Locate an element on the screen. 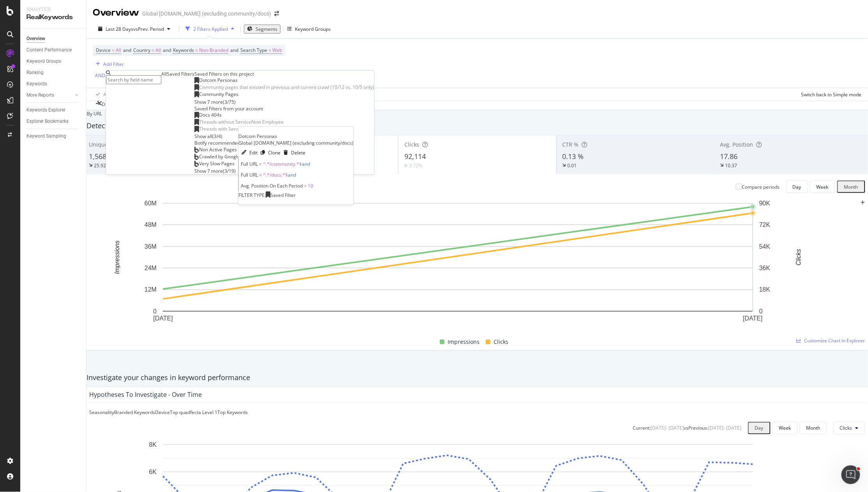 This screenshot has width=868, height=492. div: Dotcom Personas is located at coordinates (296, 136).